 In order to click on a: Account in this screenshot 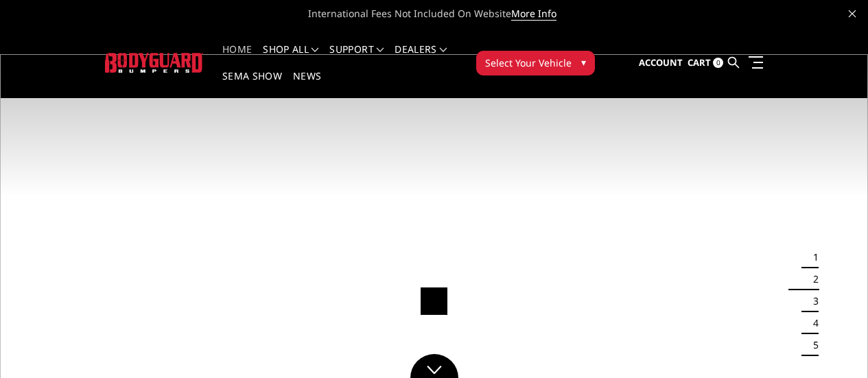, I will do `click(661, 63)`.